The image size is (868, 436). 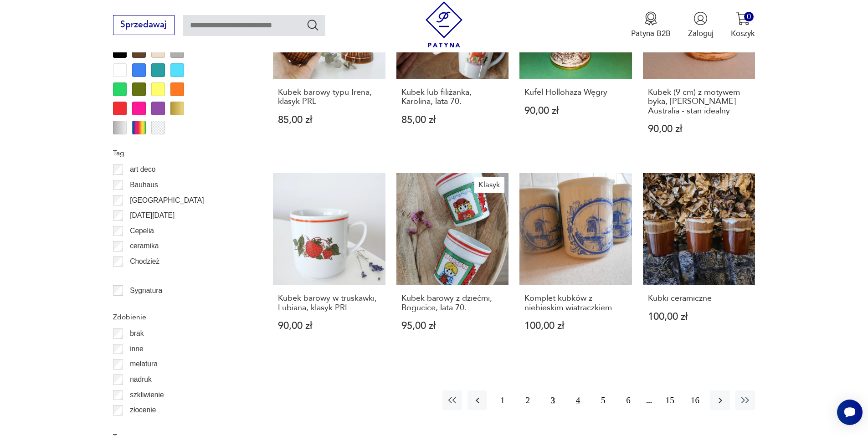 I want to click on p: brak, so click(x=136, y=333).